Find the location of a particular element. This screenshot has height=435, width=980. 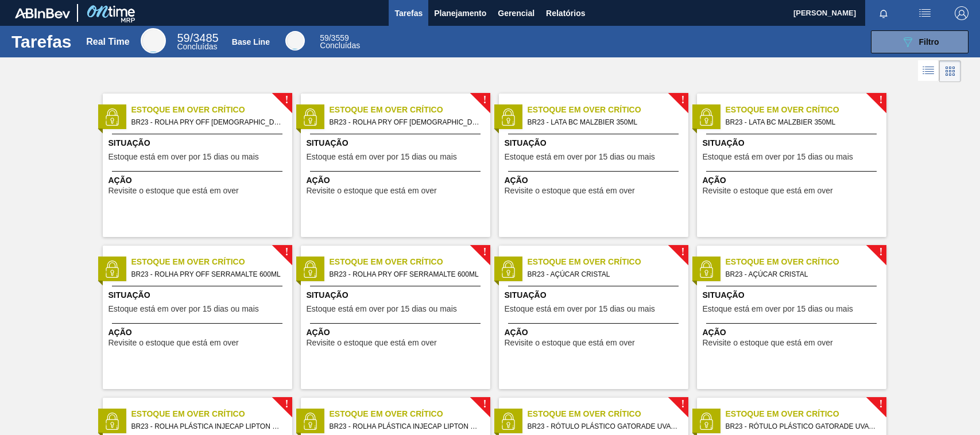

span: Tarefas is located at coordinates (408, 14).